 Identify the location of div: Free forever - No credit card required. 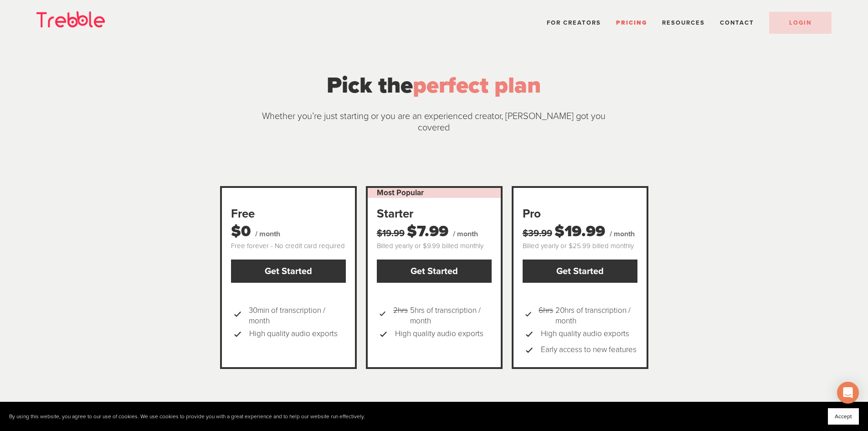
(289, 247).